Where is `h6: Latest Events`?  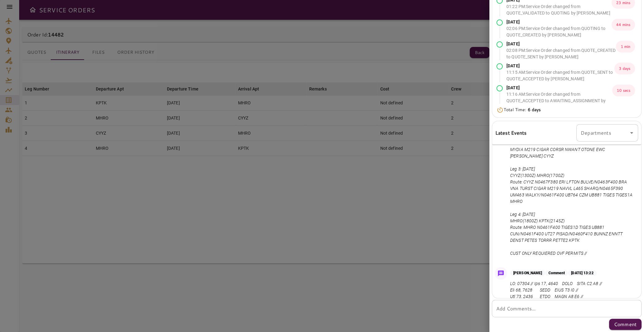 h6: Latest Events is located at coordinates (511, 133).